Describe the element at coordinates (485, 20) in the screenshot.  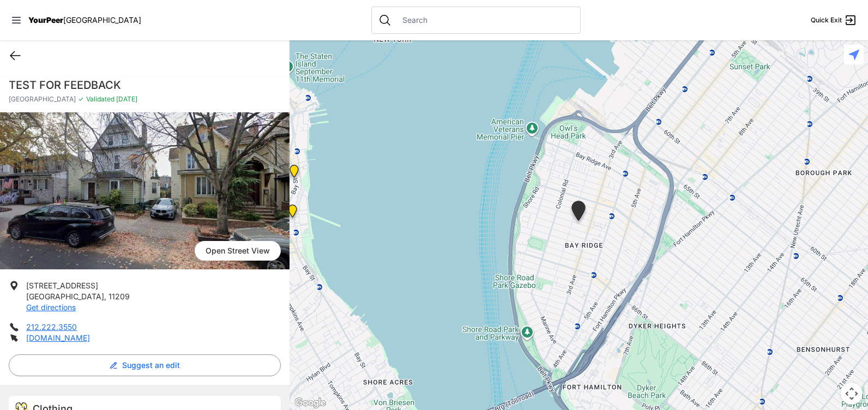
I see `input: Search` at that location.